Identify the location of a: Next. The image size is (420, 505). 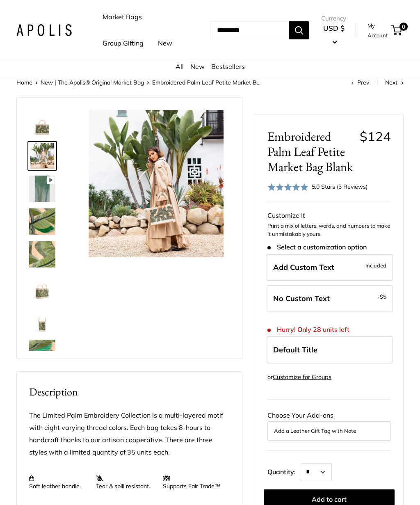
(394, 83).